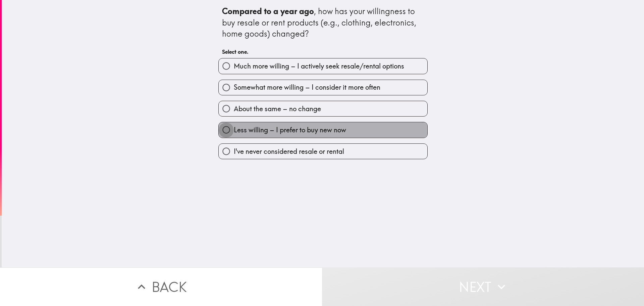 The width and height of the screenshot is (644, 306). Describe the element at coordinates (323, 52) in the screenshot. I see `h6: Select one.` at that location.